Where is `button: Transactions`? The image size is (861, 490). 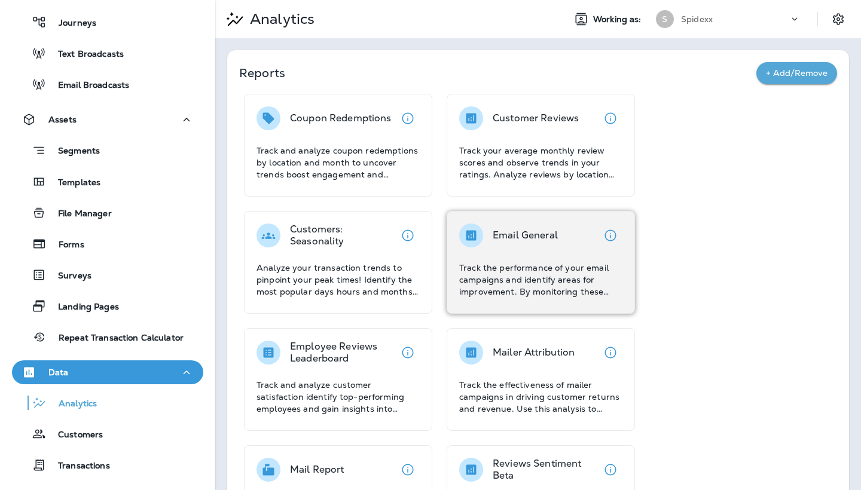 button: Transactions is located at coordinates (108, 465).